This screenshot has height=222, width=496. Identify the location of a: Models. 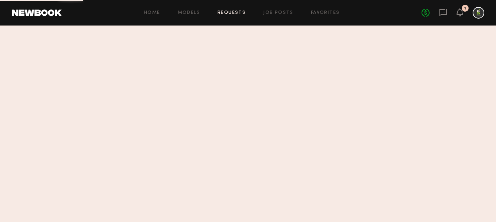
(189, 13).